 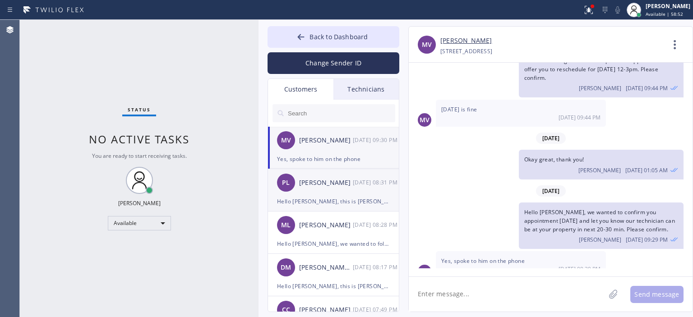 I want to click on button: Send message, so click(x=657, y=295).